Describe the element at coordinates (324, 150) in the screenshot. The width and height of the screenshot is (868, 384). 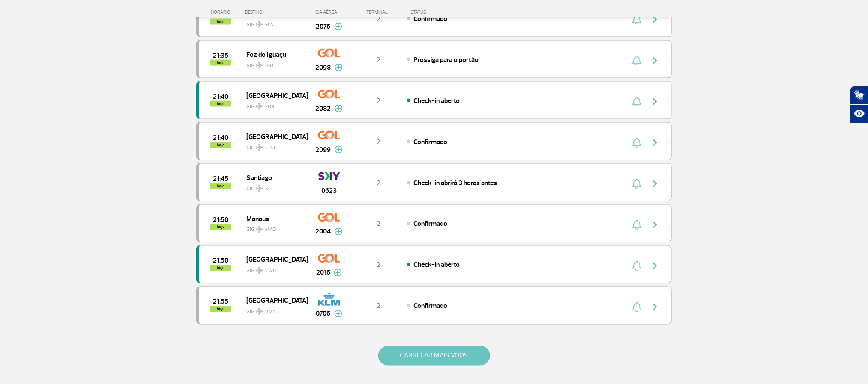
I see `span: 2099` at that location.